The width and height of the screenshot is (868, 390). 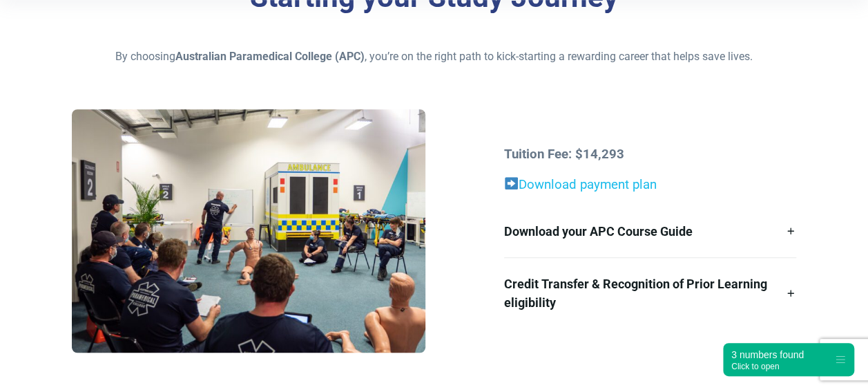 I want to click on p: By choosing , you’re on the right path to kick-starting a rewarding career that helps save lives., so click(x=434, y=57).